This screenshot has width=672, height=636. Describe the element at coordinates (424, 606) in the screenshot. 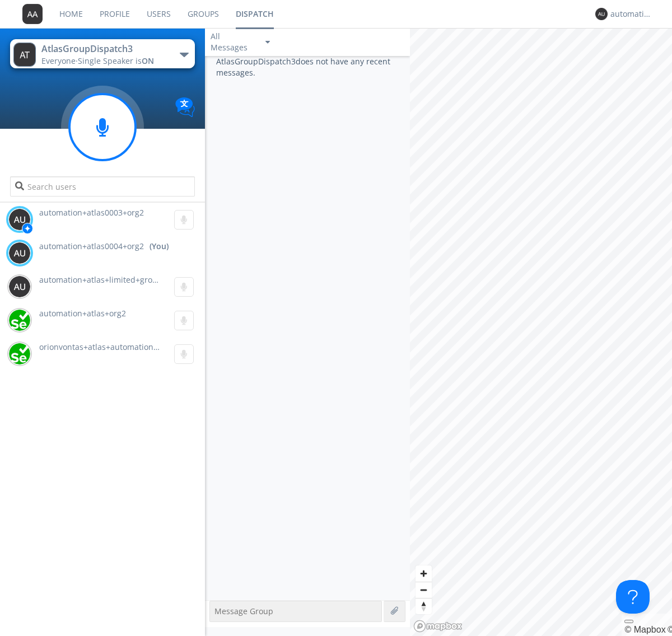

I see `button: Reset bearing to north` at that location.